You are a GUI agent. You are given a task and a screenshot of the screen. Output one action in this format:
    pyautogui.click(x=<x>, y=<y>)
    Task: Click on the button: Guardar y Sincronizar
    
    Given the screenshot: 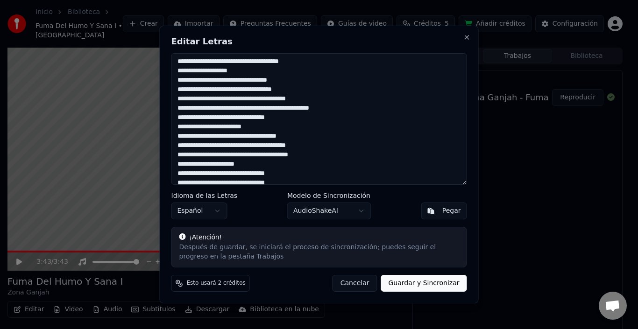 What is the action you would take?
    pyautogui.click(x=423, y=283)
    